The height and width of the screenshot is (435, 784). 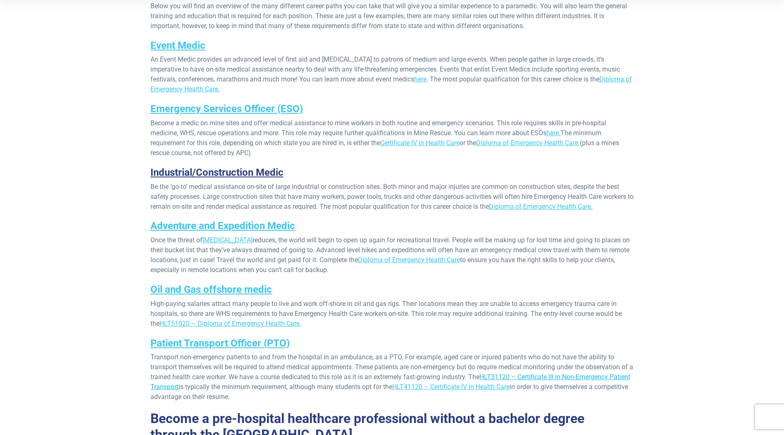 What do you see at coordinates (211, 289) in the screenshot?
I see `u: Oil and Gas offshore medic` at bounding box center [211, 289].